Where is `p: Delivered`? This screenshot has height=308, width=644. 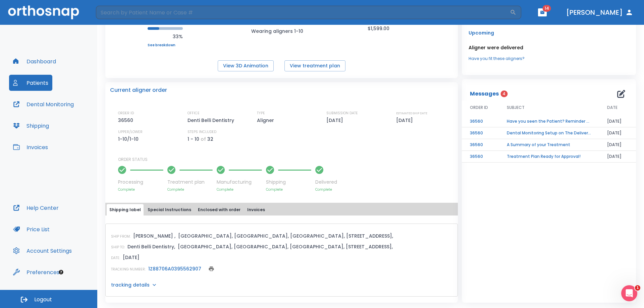
p: Delivered is located at coordinates (326, 182).